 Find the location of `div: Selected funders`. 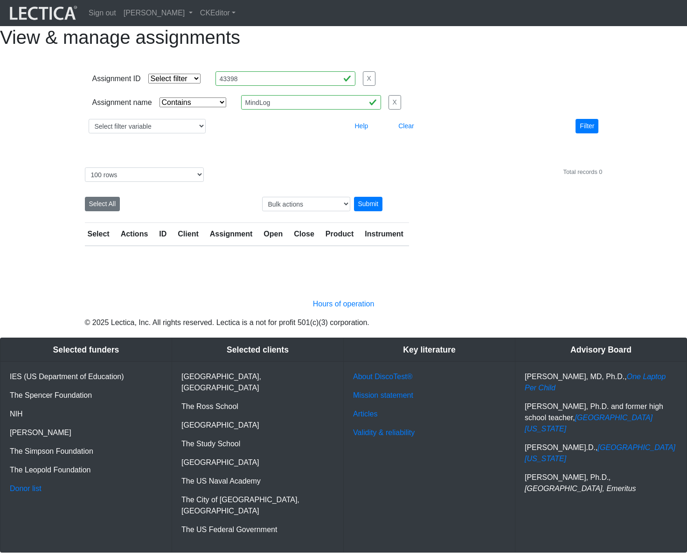

div: Selected funders is located at coordinates (86, 350).